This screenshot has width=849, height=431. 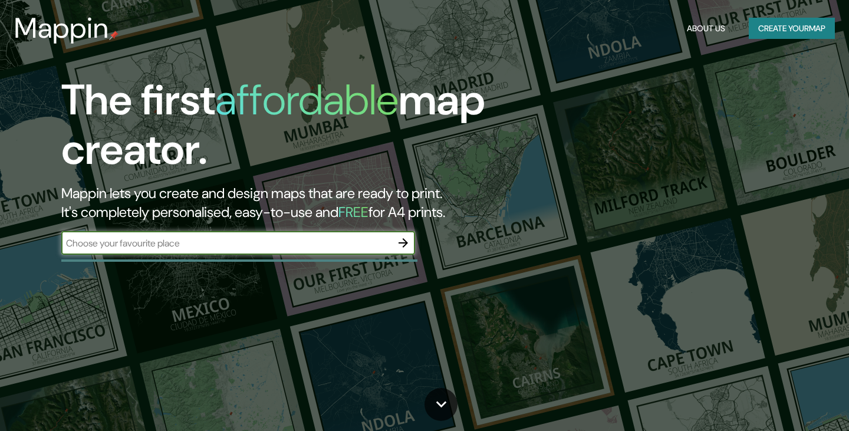 I want to click on h5: FREE, so click(x=353, y=212).